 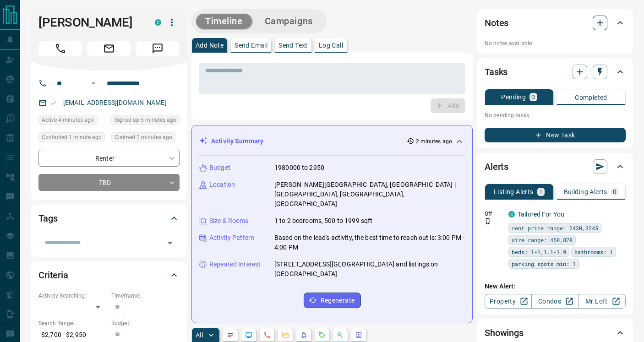 What do you see at coordinates (199, 335) in the screenshot?
I see `p: All` at bounding box center [199, 335].